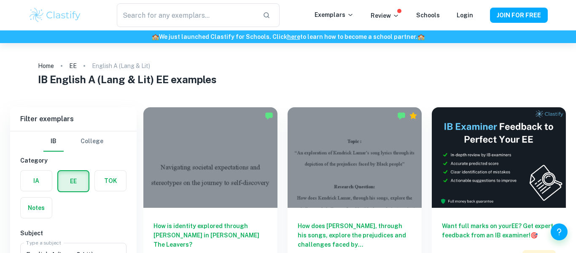 Image resolution: width=576 pixels, height=253 pixels. I want to click on button: JOIN FOR FREE, so click(519, 15).